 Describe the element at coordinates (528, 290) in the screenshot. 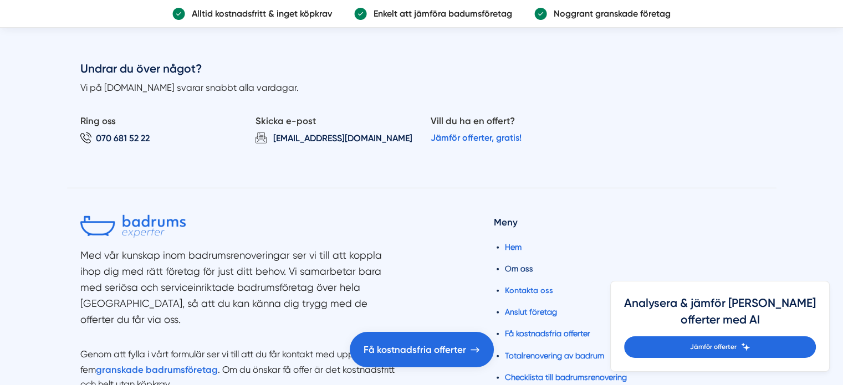

I see `a: Kontakta oss` at that location.